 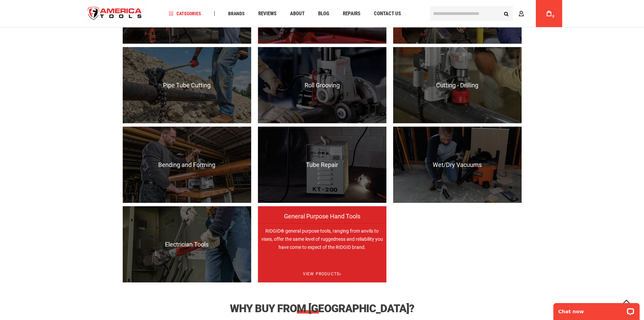 I want to click on span: Electrician Tools, so click(x=187, y=244).